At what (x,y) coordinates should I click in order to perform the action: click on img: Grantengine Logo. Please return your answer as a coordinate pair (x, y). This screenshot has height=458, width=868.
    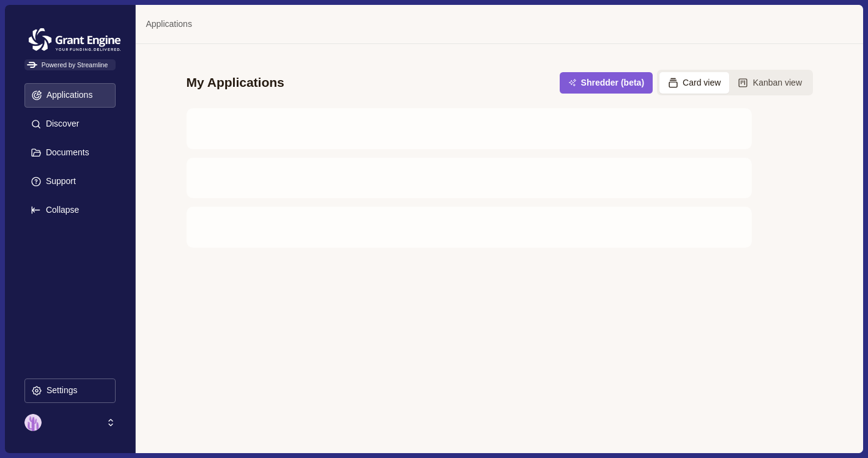
    Looking at the image, I should click on (75, 40).